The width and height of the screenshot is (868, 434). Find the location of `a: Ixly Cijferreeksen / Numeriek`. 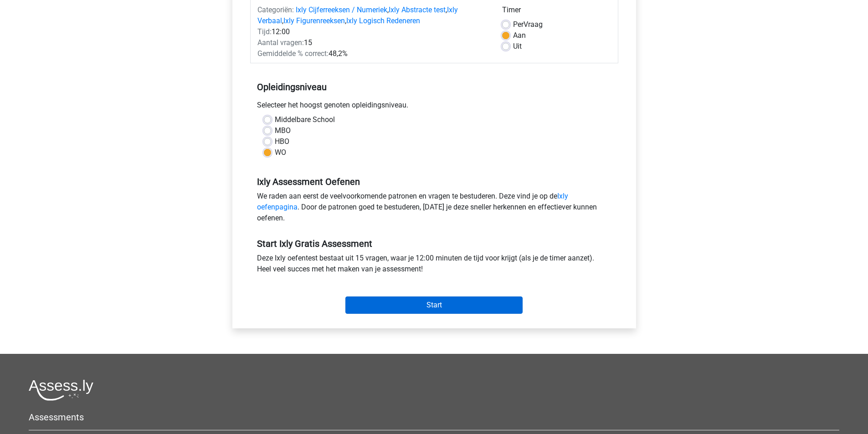

a: Ixly Cijferreeksen / Numeriek is located at coordinates (341, 9).